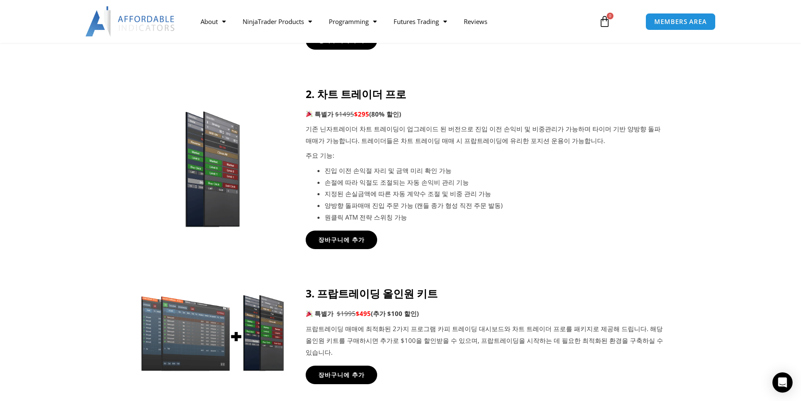 Image resolution: width=801 pixels, height=401 pixels. What do you see at coordinates (494, 182) in the screenshot?
I see `li: 손절에 따라 익절도 조절되는 자동 손익비 관리 기능` at bounding box center [494, 182].